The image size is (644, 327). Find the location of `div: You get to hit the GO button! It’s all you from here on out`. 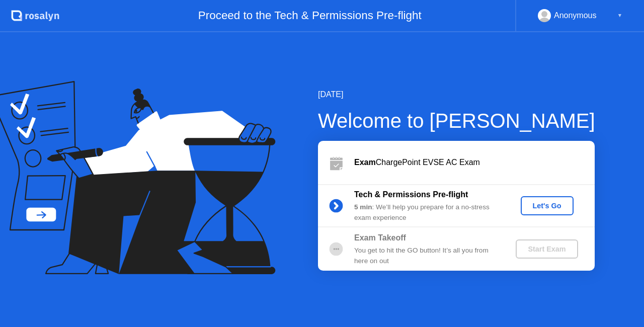

div: You get to hit the GO button! It’s all you from here on out is located at coordinates (427, 256).